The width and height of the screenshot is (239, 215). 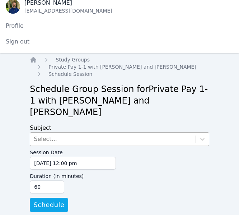 What do you see at coordinates (73, 60) in the screenshot?
I see `span: Study Groups` at bounding box center [73, 60].